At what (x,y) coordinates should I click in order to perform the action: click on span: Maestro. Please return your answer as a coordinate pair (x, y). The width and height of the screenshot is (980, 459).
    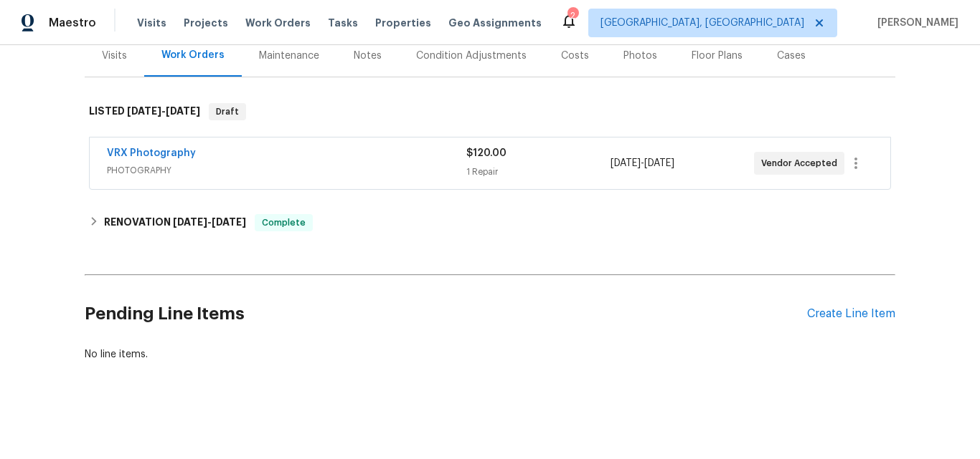
    Looking at the image, I should click on (72, 23).